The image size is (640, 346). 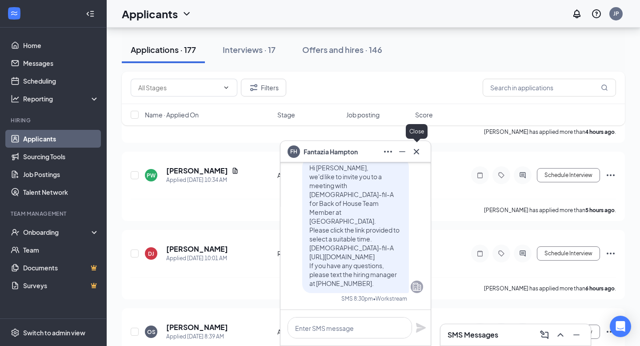 I want to click on b: 6 hours ago, so click(x=600, y=288).